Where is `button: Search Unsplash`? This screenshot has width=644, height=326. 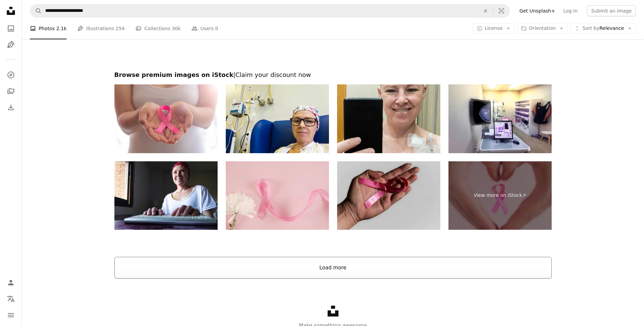 button: Search Unsplash is located at coordinates (36, 11).